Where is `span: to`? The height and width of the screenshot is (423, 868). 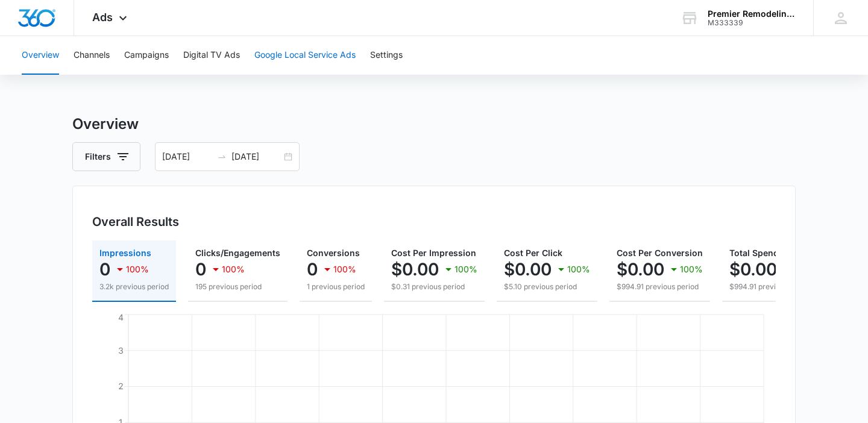
span: to is located at coordinates (222, 156).